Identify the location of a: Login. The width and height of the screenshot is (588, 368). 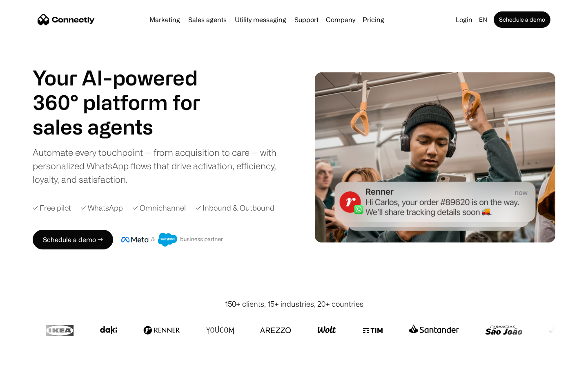
(464, 20).